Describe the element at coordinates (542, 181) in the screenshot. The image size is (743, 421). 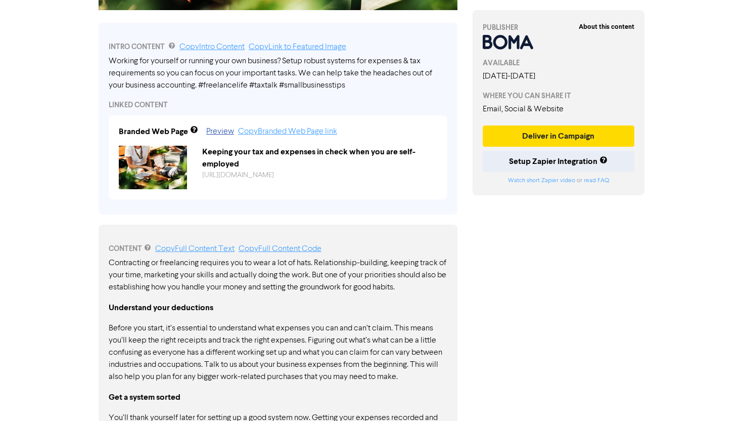
I see `a: Watch short Zapier video` at that location.